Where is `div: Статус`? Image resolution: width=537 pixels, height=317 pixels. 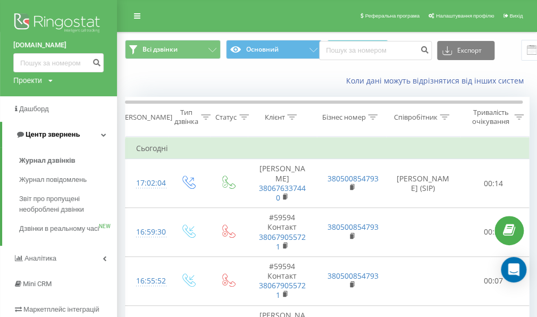
div: Статус is located at coordinates (226, 117).